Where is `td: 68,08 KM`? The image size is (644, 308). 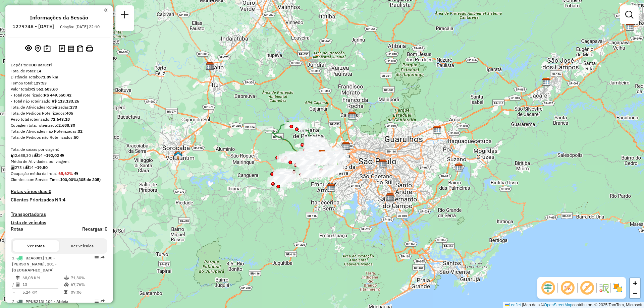 td: 68,08 KM is located at coordinates (43, 278).